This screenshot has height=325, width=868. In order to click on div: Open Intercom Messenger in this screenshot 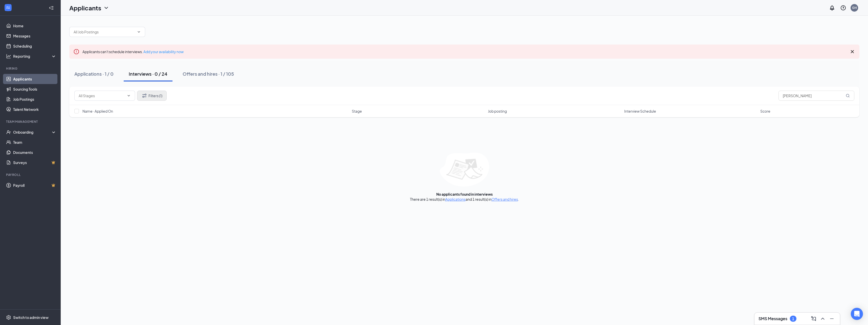, I will do `click(857, 313)`.